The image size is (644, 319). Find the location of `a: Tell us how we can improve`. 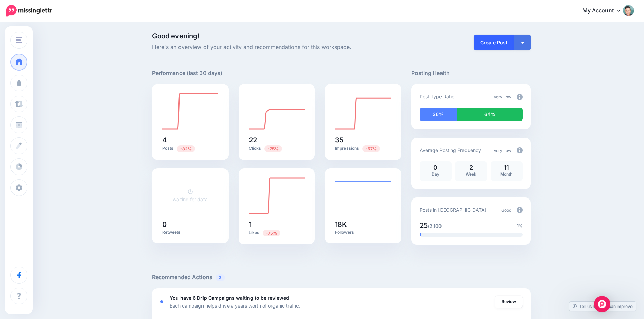

a: Tell us how we can improve is located at coordinates (603, 306).